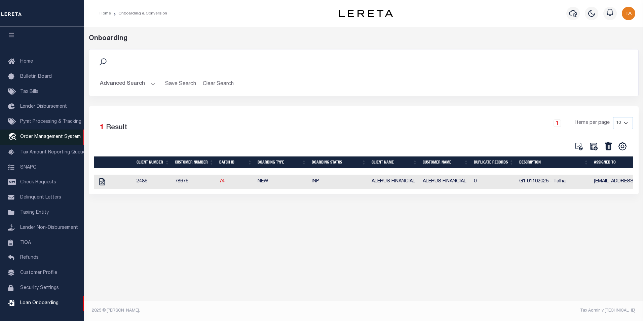 The width and height of the screenshot is (643, 321). Describe the element at coordinates (116, 128) in the screenshot. I see `label: Result` at that location.